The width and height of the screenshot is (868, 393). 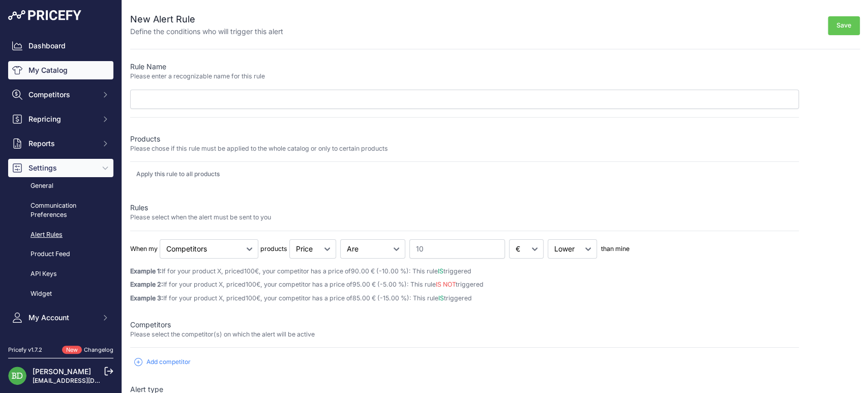 What do you see at coordinates (207, 19) in the screenshot?
I see `h2: New Alert Rule` at bounding box center [207, 19].